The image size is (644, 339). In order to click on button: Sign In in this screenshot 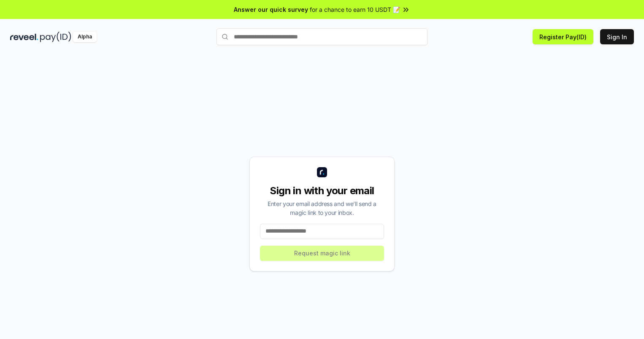, I will do `click(617, 37)`.